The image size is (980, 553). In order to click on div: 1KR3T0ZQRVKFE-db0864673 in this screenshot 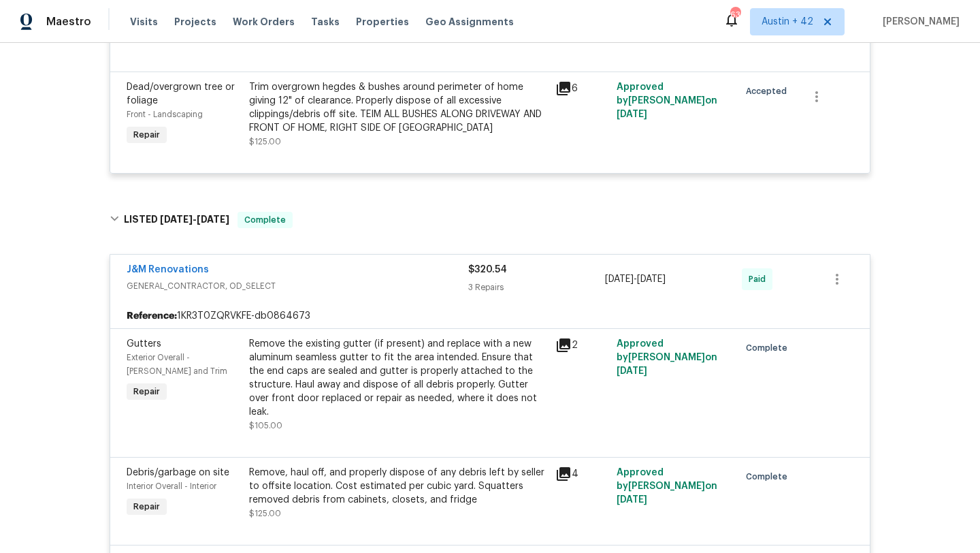, I will do `click(490, 316)`.